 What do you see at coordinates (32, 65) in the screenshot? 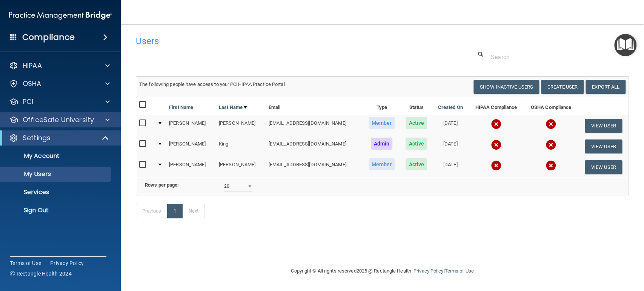
I see `p: HIPAA` at bounding box center [32, 65].